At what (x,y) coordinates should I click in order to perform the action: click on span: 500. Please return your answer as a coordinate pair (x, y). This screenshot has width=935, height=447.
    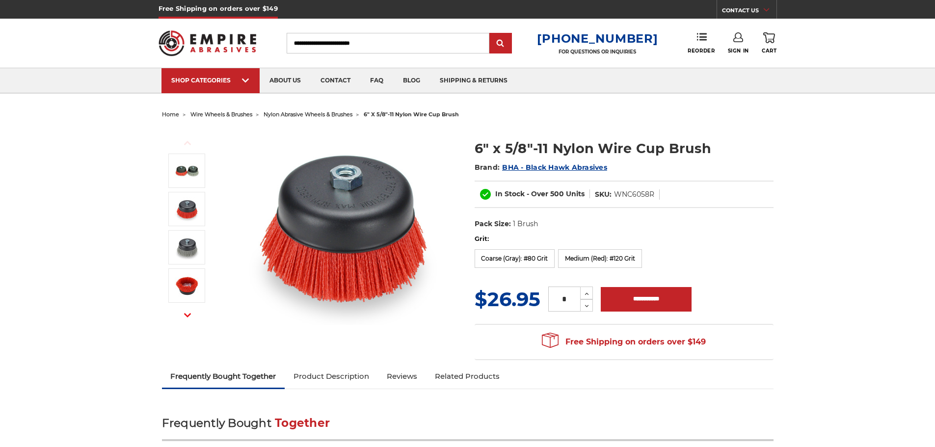
    Looking at the image, I should click on (557, 194).